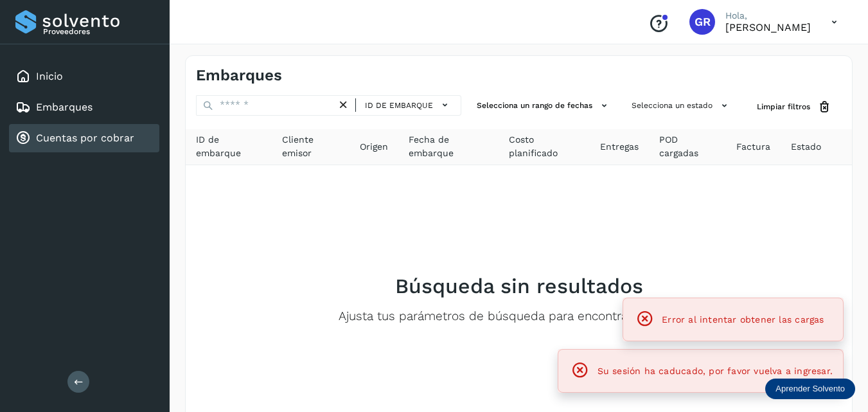 The width and height of the screenshot is (868, 412). I want to click on p: Proveedores, so click(99, 32).